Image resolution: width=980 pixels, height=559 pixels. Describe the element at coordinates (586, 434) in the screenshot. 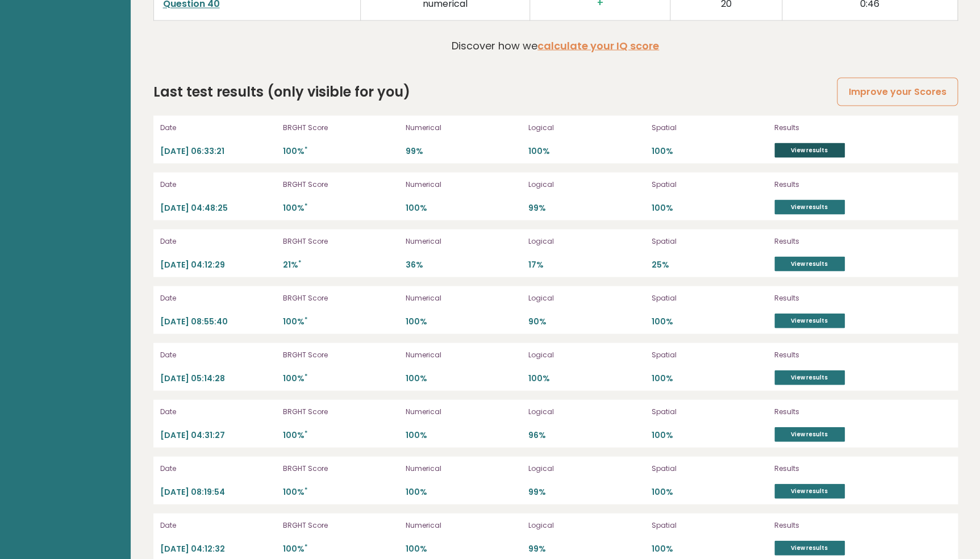

I see `p: 96%` at that location.